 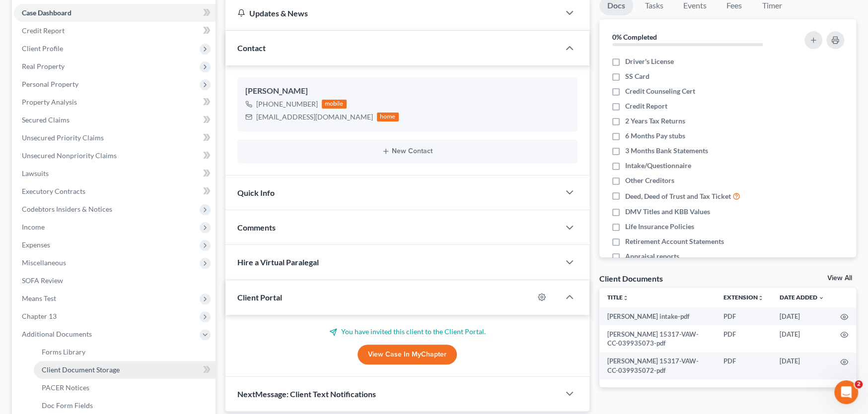 I want to click on span: Additional Documents, so click(x=56, y=334).